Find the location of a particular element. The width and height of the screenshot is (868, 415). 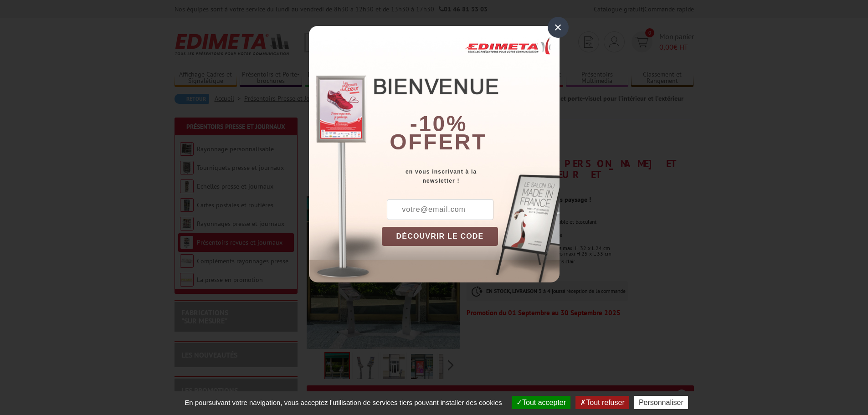

button: Tout refuser is located at coordinates (602, 402).